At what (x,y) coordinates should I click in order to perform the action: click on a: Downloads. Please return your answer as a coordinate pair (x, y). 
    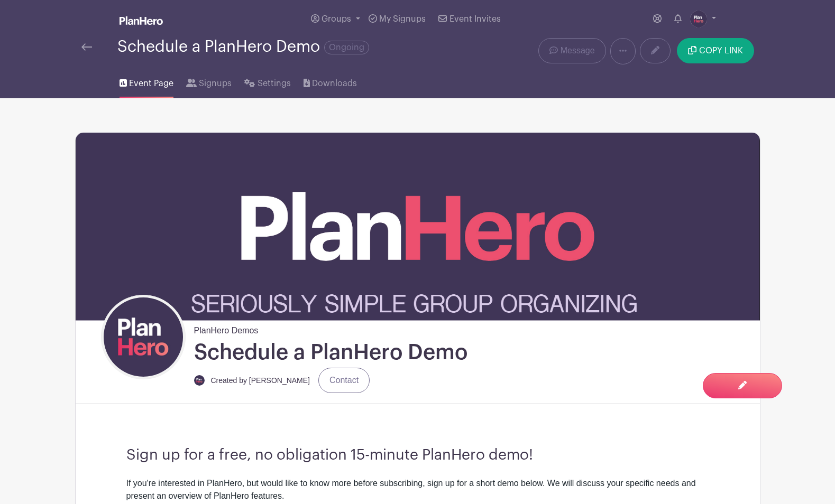
    Looking at the image, I should click on (330, 81).